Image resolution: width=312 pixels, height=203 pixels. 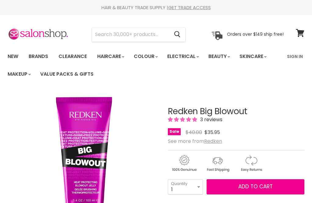 I want to click on button: Search, so click(x=177, y=34).